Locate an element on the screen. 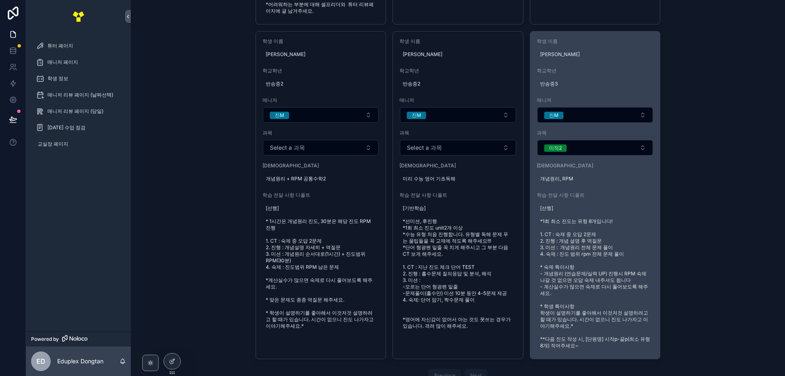  span: 튜터 페이지 is located at coordinates (60, 46).